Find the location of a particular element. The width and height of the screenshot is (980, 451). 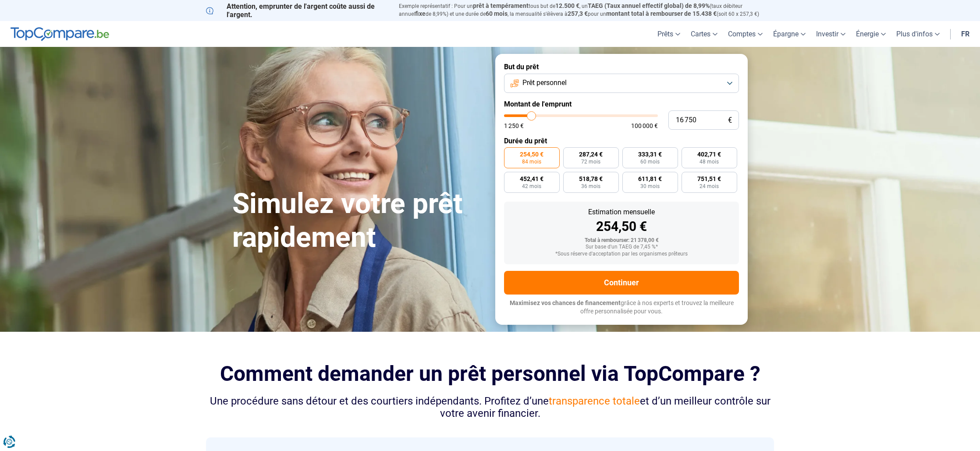

span: 100 000 € is located at coordinates (645, 126).